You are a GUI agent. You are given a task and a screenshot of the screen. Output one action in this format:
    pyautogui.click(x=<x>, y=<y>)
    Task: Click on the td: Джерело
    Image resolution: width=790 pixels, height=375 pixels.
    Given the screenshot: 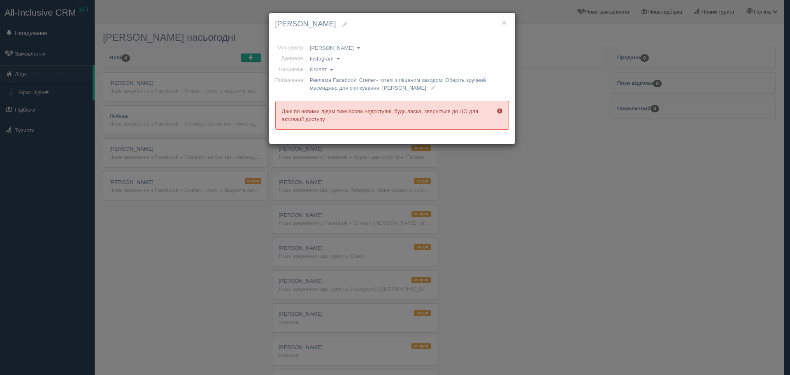 What is the action you would take?
    pyautogui.click(x=291, y=58)
    